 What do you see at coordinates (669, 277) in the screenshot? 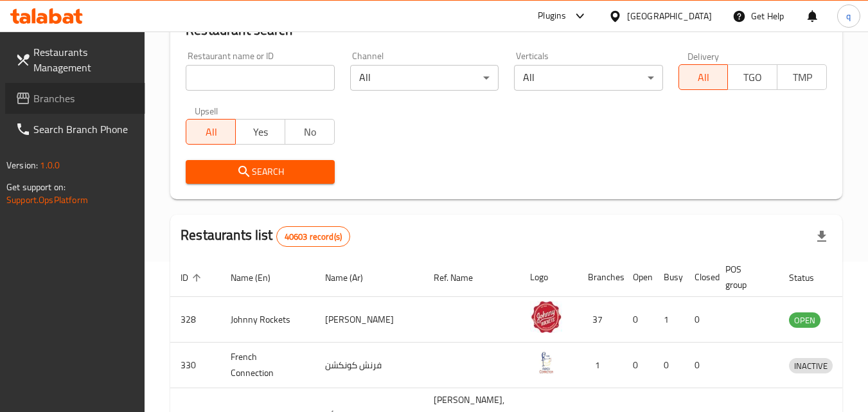
I see `th: Busy` at bounding box center [669, 277].